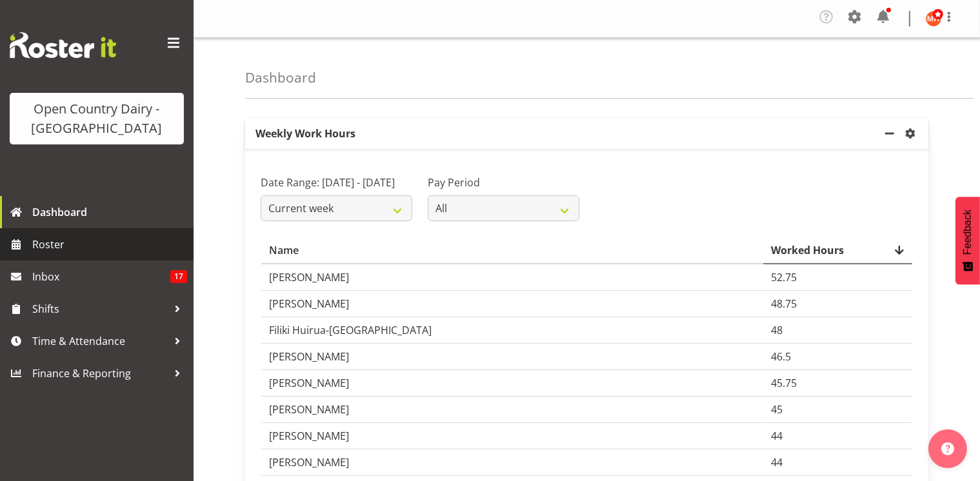 Image resolution: width=980 pixels, height=481 pixels. What do you see at coordinates (563, 133) in the screenshot?
I see `p: Weekly Work Hours` at bounding box center [563, 133].